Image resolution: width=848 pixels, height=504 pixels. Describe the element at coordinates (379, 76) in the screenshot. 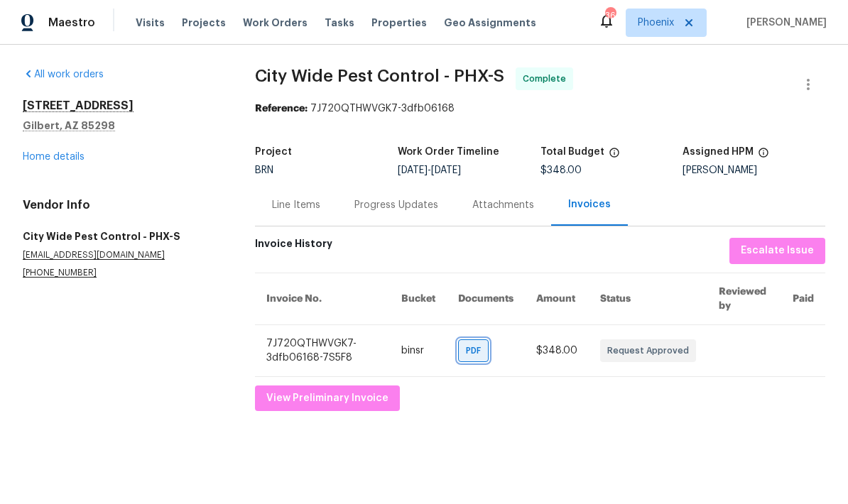

I see `span: City Wide Pest Control - PHX-S` at that location.